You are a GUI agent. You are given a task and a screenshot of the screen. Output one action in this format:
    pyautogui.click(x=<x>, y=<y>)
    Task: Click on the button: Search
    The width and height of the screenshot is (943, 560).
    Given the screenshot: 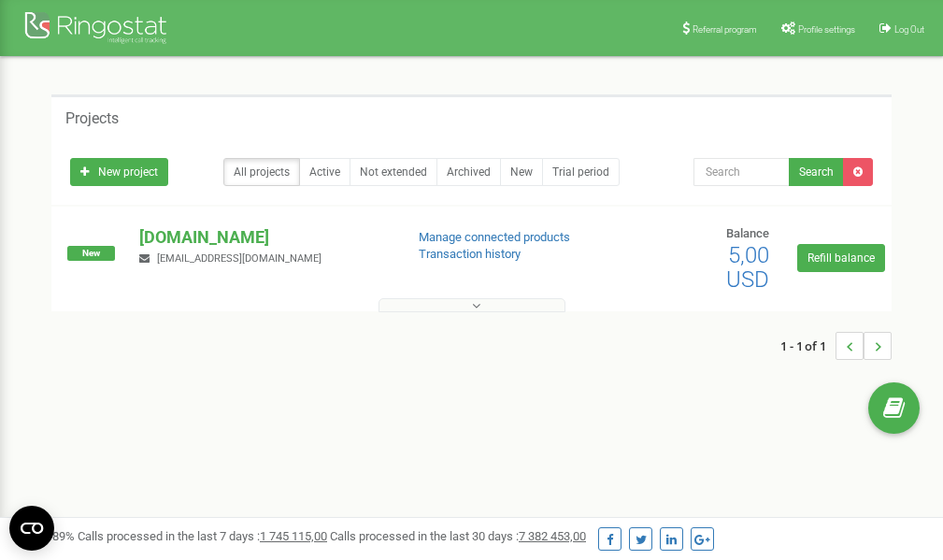 What is the action you would take?
    pyautogui.click(x=816, y=172)
    